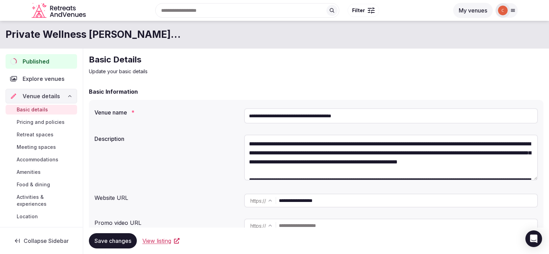 This screenshot has width=549, height=254. Describe the element at coordinates (41, 135) in the screenshot. I see `a: Retreat spaces` at that location.